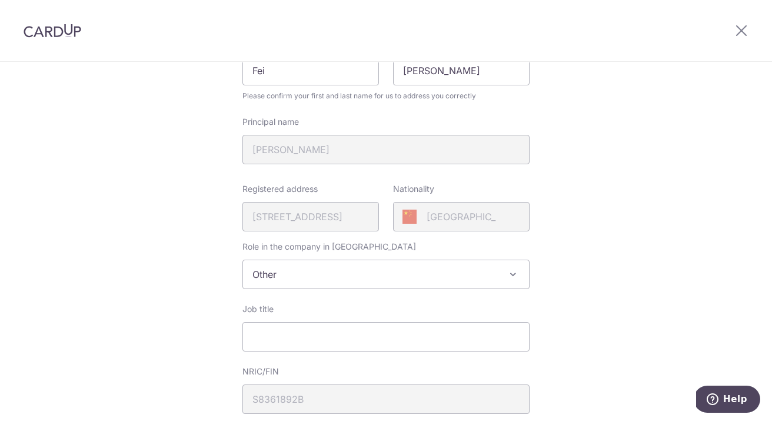  Describe the element at coordinates (280, 189) in the screenshot. I see `label: Registered address` at that location.